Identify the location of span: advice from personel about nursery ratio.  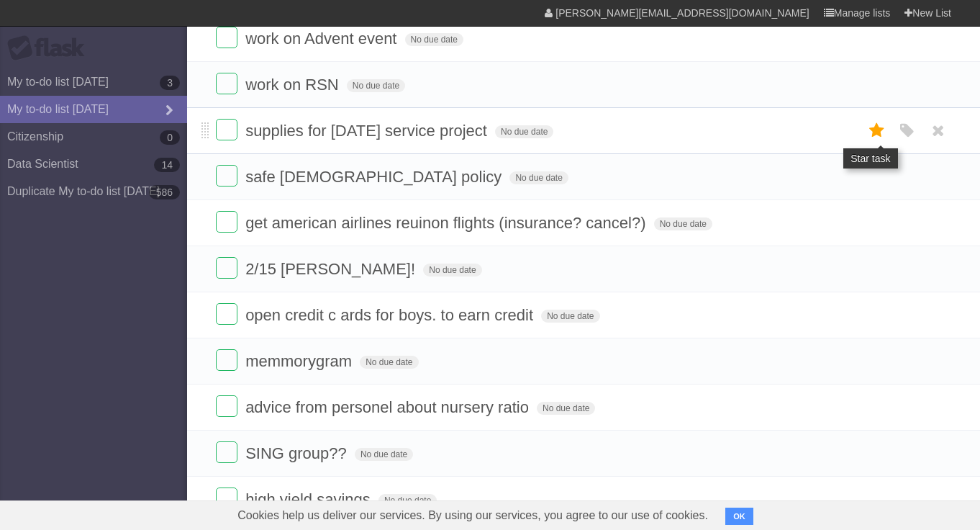
(388, 406).